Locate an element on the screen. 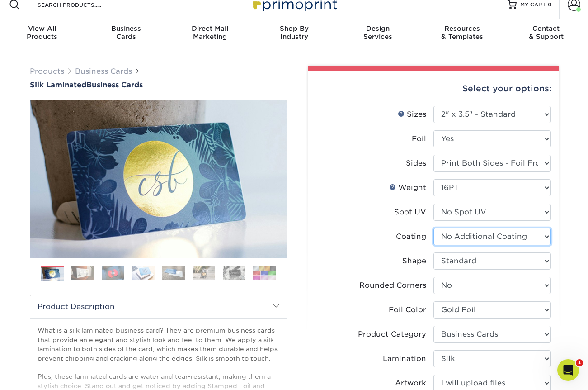 This screenshot has height=390, width=588. a: Resources& Templates is located at coordinates (462, 33).